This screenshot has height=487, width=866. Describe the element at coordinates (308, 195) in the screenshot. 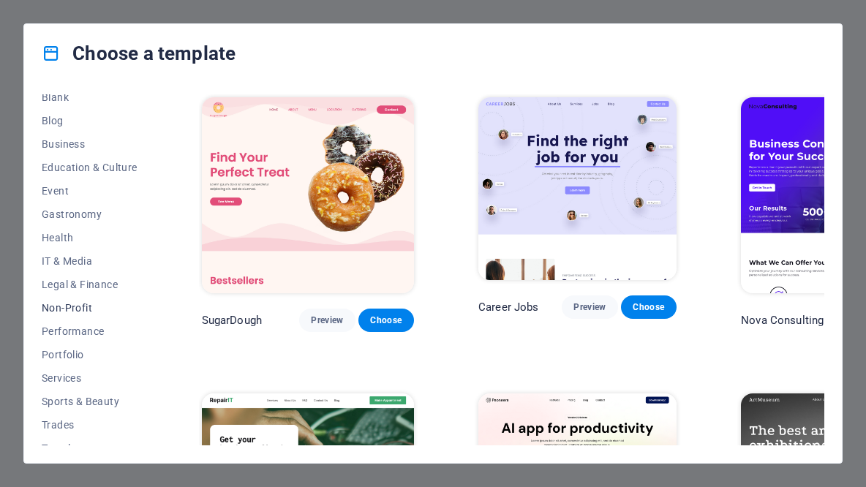

I see `img: SugarDough` at that location.